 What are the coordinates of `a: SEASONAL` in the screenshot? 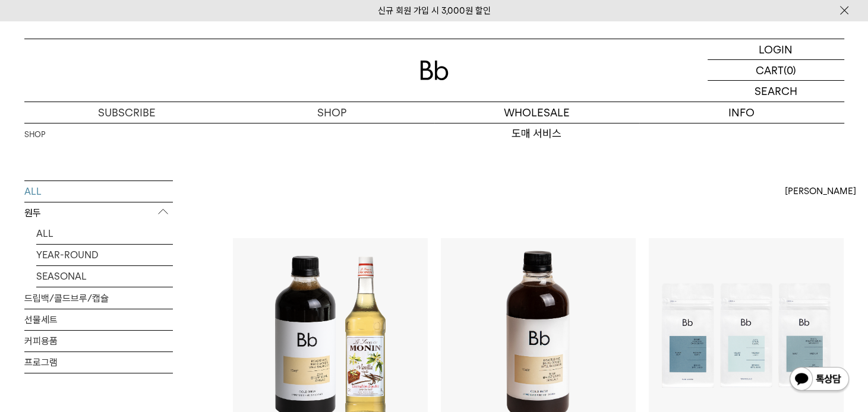 It's located at (105, 276).